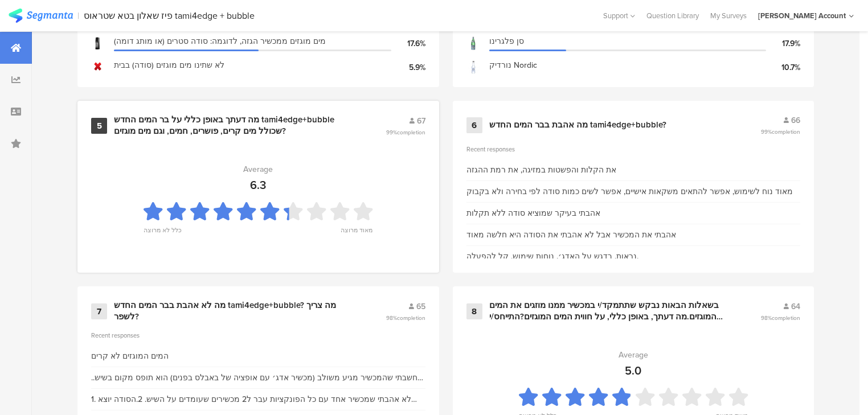 The image size is (868, 415). I want to click on div: 5.9%, so click(408, 67).